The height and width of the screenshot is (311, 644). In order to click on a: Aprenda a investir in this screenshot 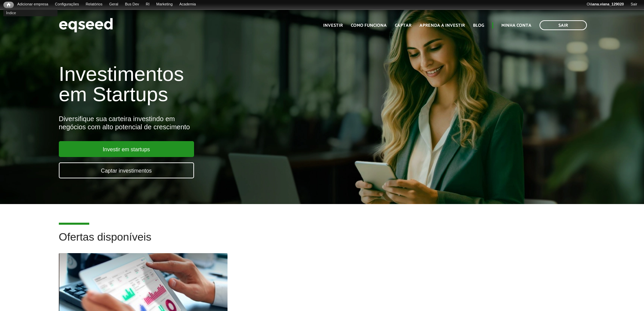, I will do `click(442, 26)`.